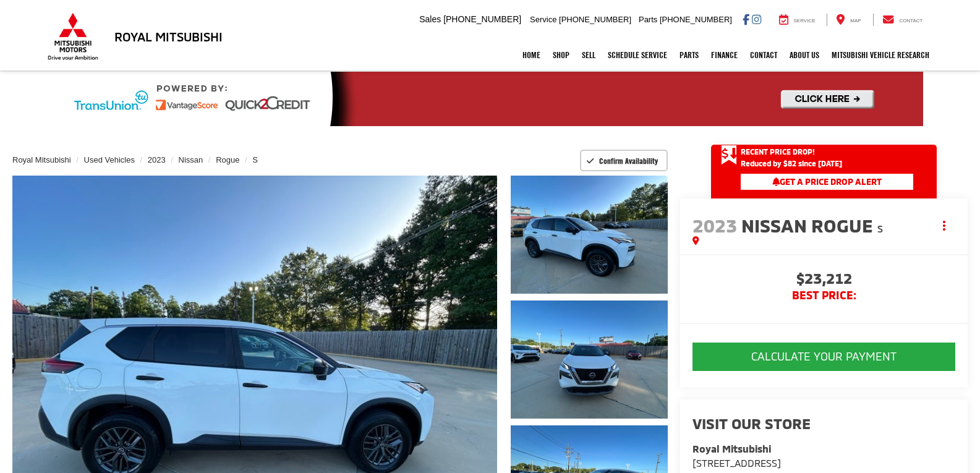 The image size is (980, 473). Describe the element at coordinates (855, 20) in the screenshot. I see `span: Map` at that location.